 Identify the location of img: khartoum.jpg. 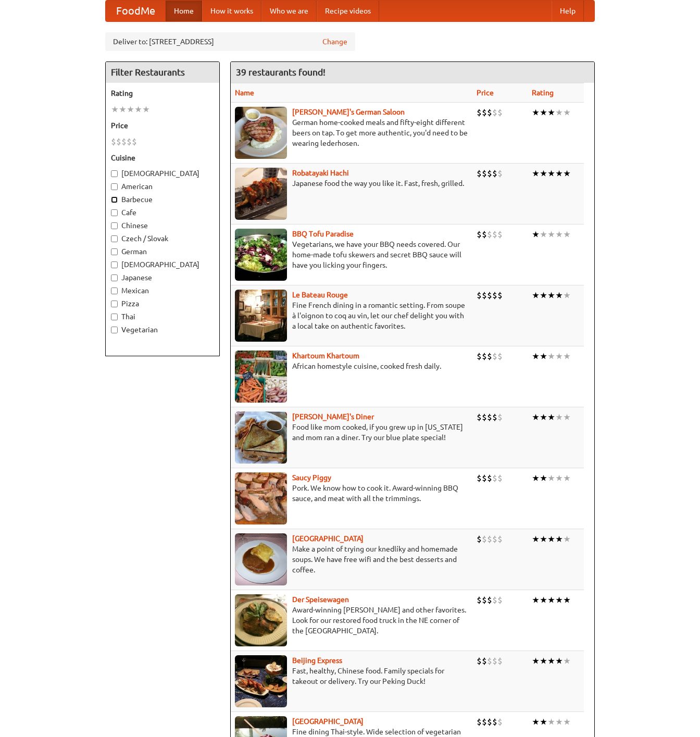
(261, 377).